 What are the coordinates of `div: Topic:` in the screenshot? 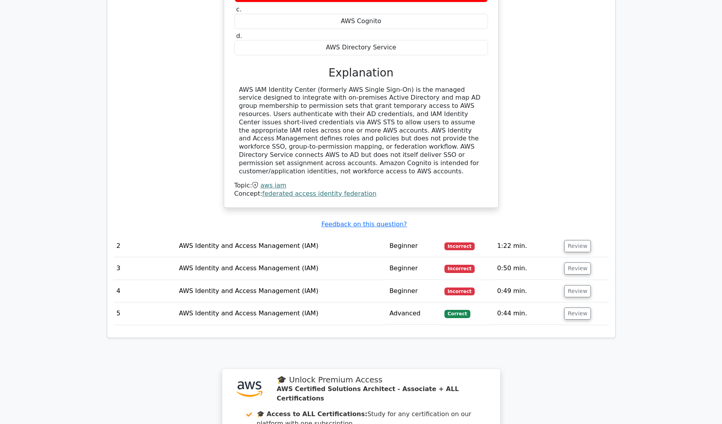 It's located at (361, 186).